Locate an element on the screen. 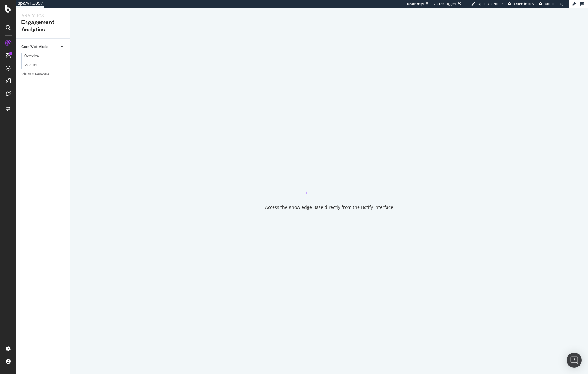 The height and width of the screenshot is (374, 588). span: Open in dev is located at coordinates (524, 3).